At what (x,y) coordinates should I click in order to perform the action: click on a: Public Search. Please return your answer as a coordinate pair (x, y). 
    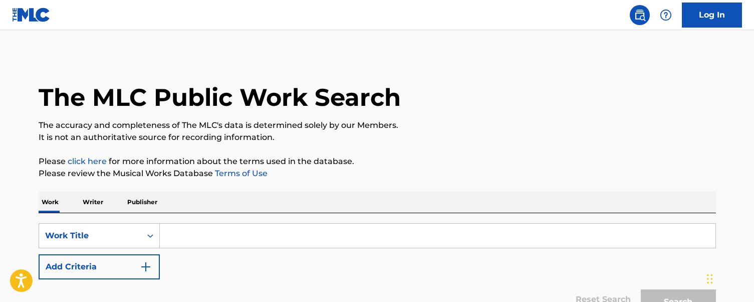
    Looking at the image, I should click on (640, 15).